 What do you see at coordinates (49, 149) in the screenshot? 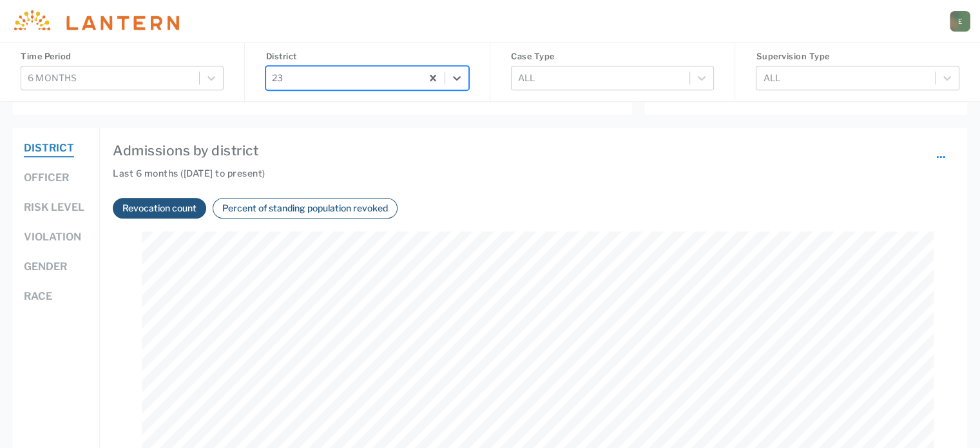
I see `button: District` at bounding box center [49, 149].